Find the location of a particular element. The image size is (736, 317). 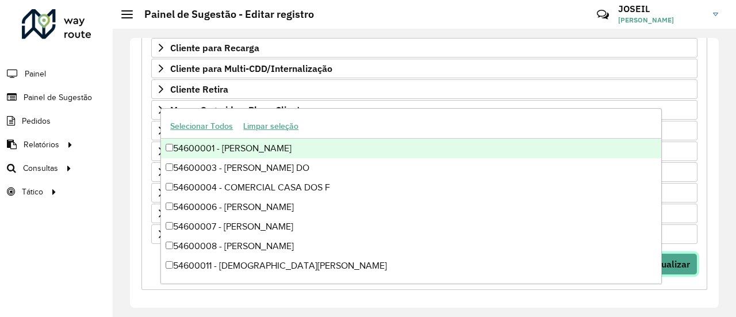

a: Orientações Rota Vespertina Janela de horário extraordinária is located at coordinates (424, 193).